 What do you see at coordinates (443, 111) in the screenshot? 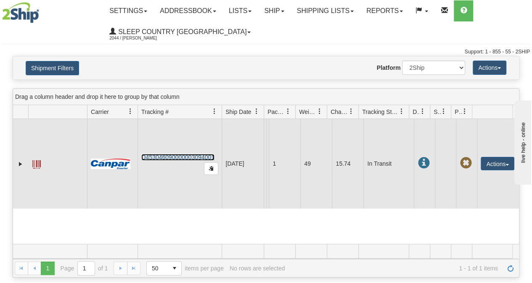
I see `a: Shipment Issues filter column settings` at bounding box center [443, 111].